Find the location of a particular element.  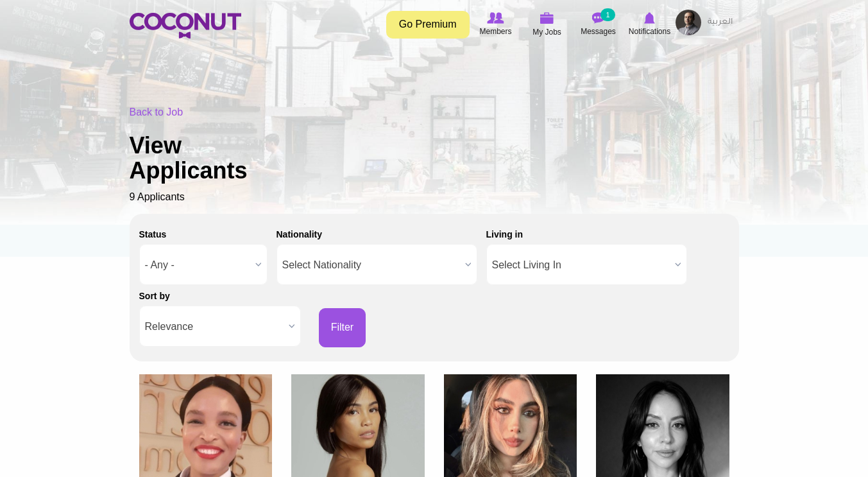

a: Back to Job is located at coordinates (157, 112).